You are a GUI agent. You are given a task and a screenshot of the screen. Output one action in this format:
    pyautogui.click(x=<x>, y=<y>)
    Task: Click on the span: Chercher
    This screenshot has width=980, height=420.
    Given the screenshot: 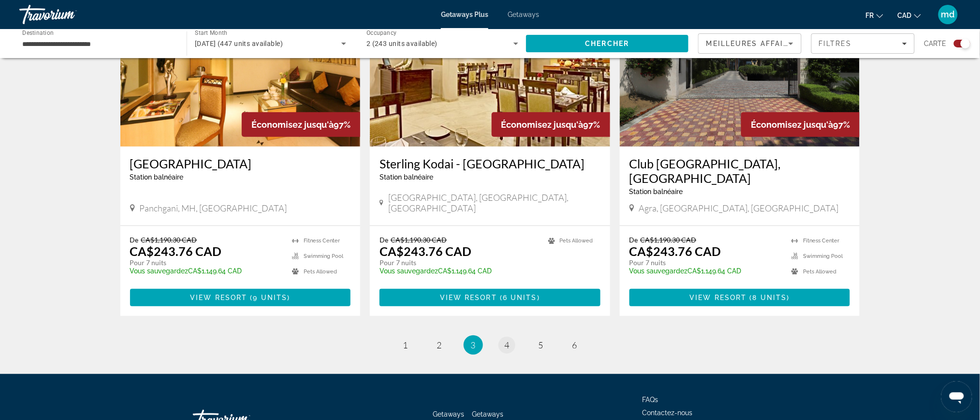 What is the action you would take?
    pyautogui.click(x=607, y=44)
    